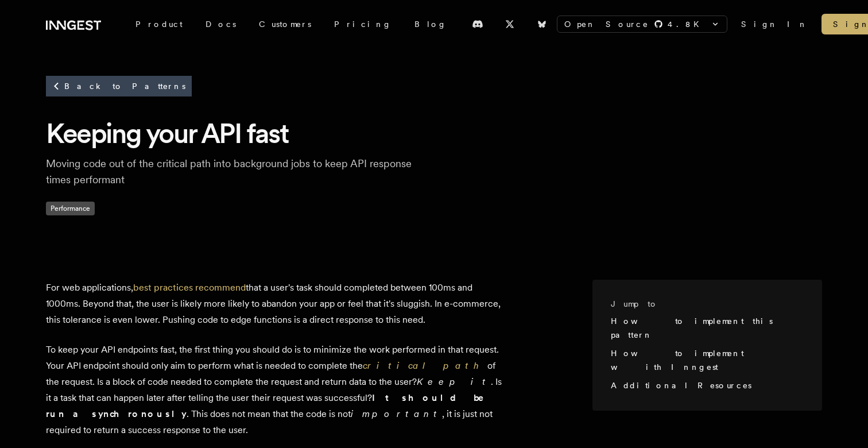 The image size is (868, 448). What do you see at coordinates (275, 390) in the screenshot?
I see `p: To keep your API endpoints fast, the first thing you should do is to minimize the work performed ...` at bounding box center [275, 390].